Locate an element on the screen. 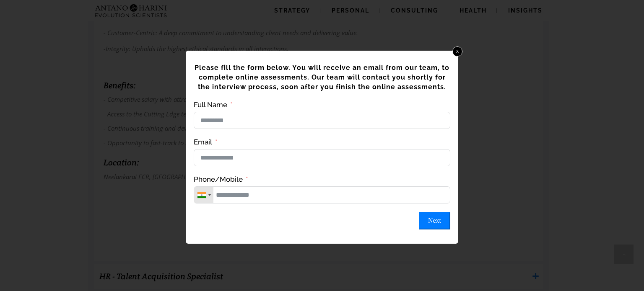 This screenshot has height=291, width=644. label: Full Name is located at coordinates (213, 104).